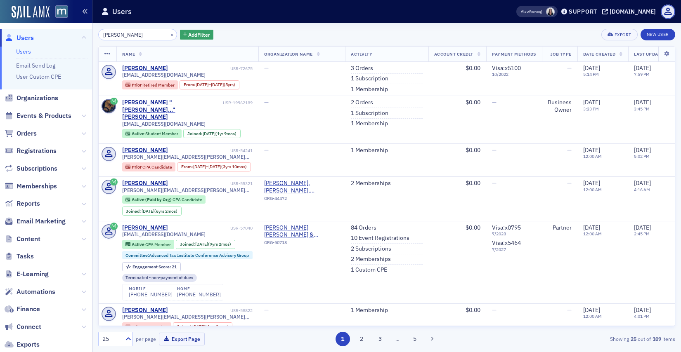 The width and height of the screenshot is (681, 352). I want to click on div: – (3yrs 10mos), so click(220, 167).